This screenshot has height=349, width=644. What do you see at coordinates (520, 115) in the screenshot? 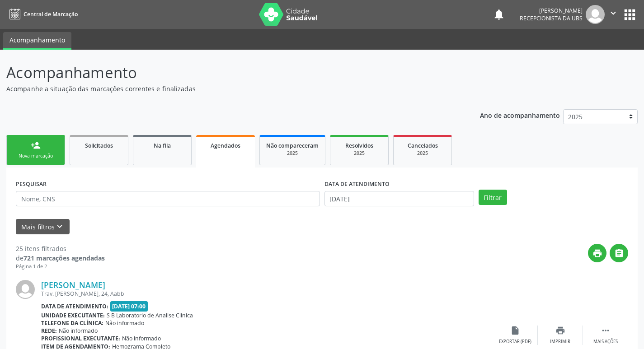
I see `p: Ano de acompanhamento` at bounding box center [520, 115].